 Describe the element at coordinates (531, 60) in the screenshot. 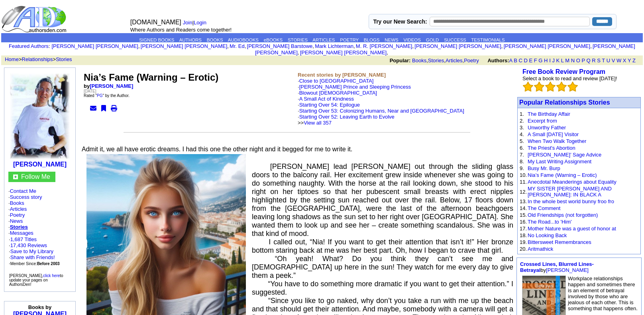

I see `a: E` at that location.